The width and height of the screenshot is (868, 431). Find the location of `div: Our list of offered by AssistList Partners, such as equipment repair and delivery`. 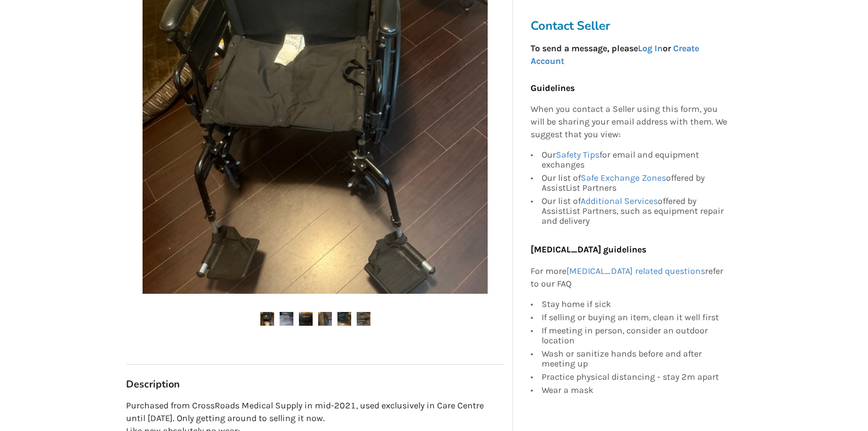

div: Our list of offered by AssistList Partners, such as equipment repair and delivery is located at coordinates (635, 210).